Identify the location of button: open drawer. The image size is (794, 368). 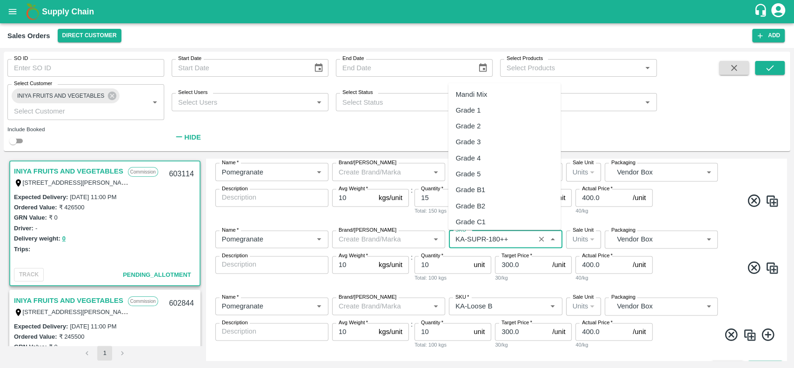
(13, 12).